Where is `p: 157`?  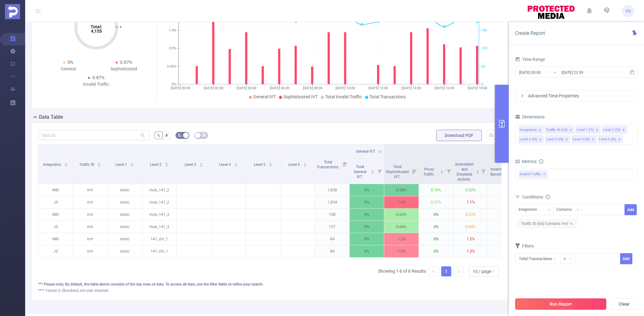
p: 157 is located at coordinates (332, 227).